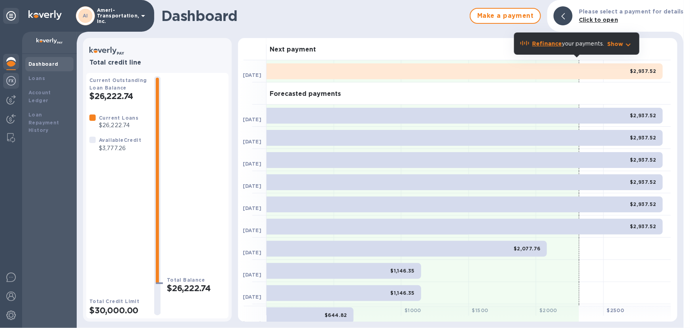  Describe the element at coordinates (40, 96) in the screenshot. I see `b: Account Ledger` at that location.